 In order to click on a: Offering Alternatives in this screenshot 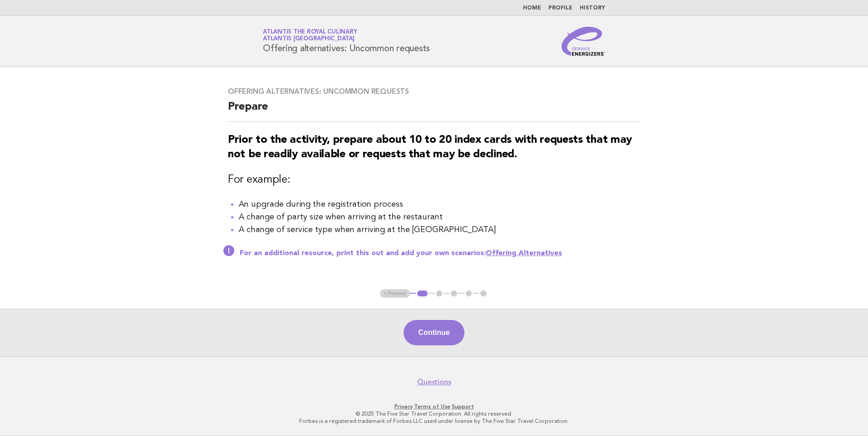, I will do `click(524, 253)`.